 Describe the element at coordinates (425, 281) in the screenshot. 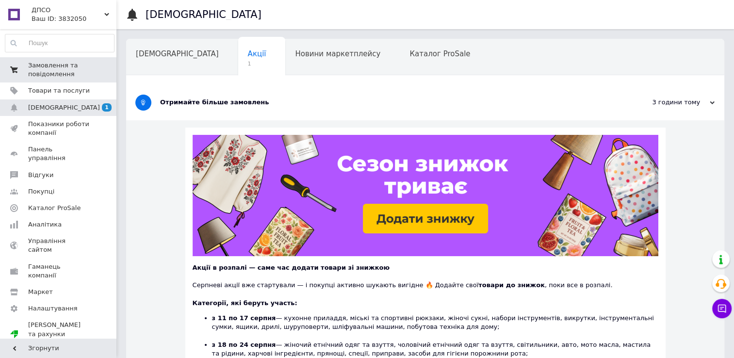

I see `div: Серпневі акції вже стартували — і покупці активно шукають вигідне 🔥 Додайте свої , поки все в роз...` at that location.